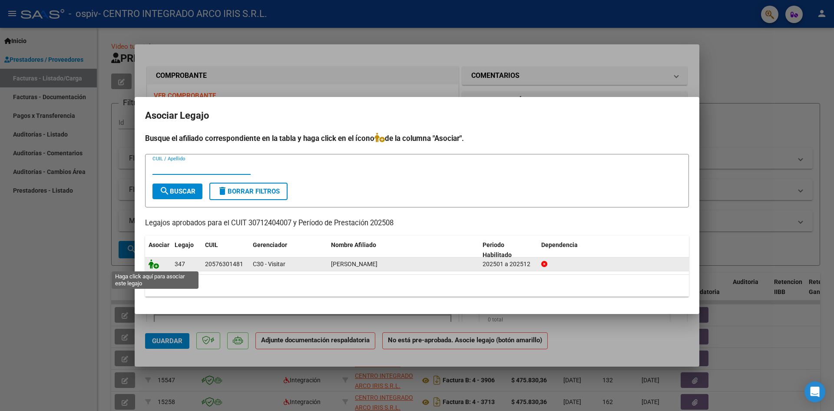  What do you see at coordinates (508, 250) in the screenshot?
I see `datatable-header-cell: Periodo Habilitado` at bounding box center [508, 250].